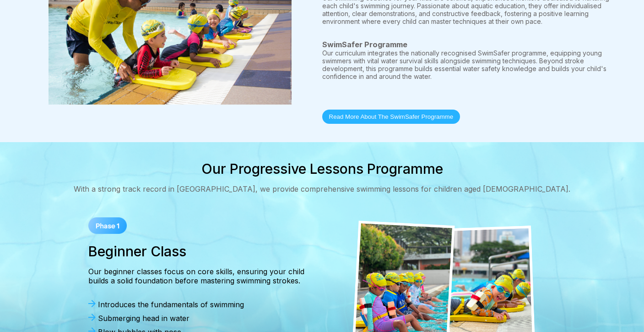  Describe the element at coordinates (391, 117) in the screenshot. I see `button: Read More About The SwimSafer Programme` at that location.